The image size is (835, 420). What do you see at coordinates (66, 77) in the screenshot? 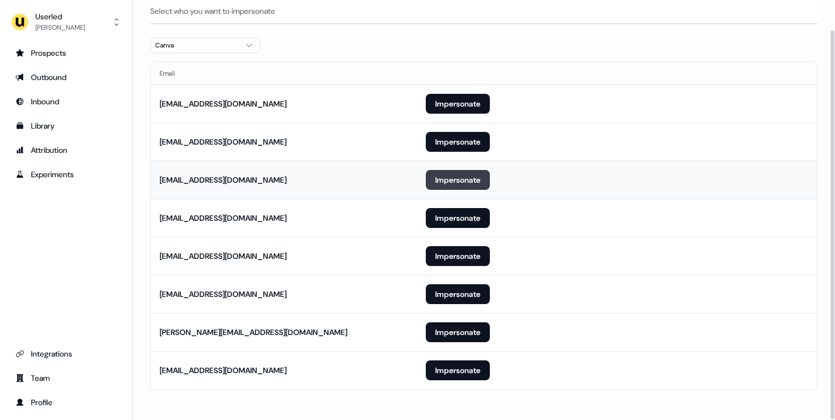
I see `div: Outbound` at bounding box center [66, 77].